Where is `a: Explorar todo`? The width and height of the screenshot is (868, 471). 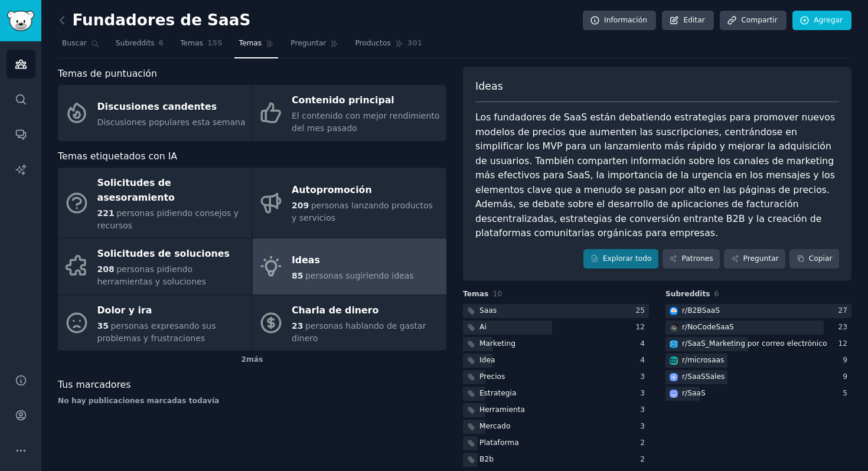 a: Explorar todo is located at coordinates (621, 259).